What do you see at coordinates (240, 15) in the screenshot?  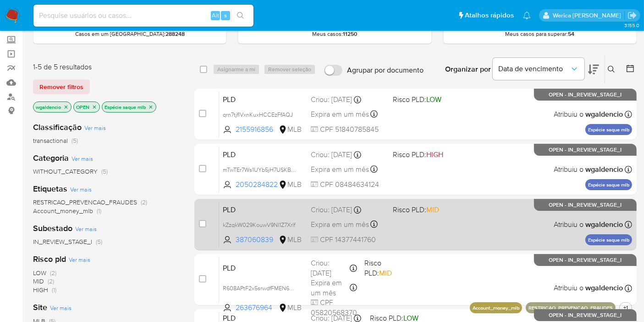 I see `button: search-icon` at bounding box center [240, 15].